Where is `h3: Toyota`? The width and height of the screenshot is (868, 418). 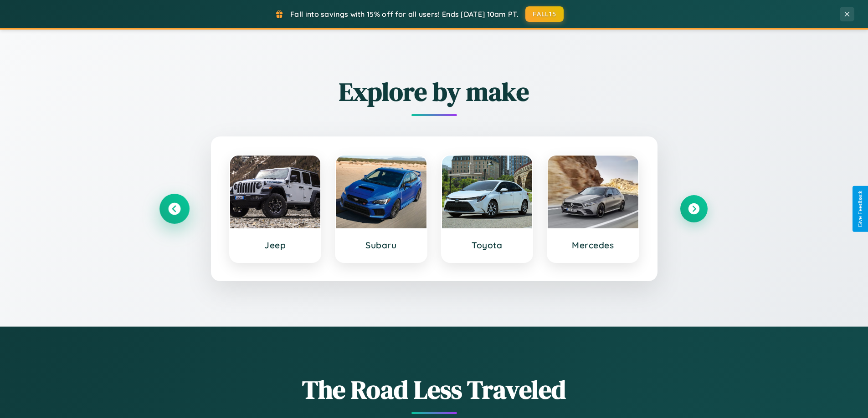
h3: Toyota is located at coordinates (487, 245).